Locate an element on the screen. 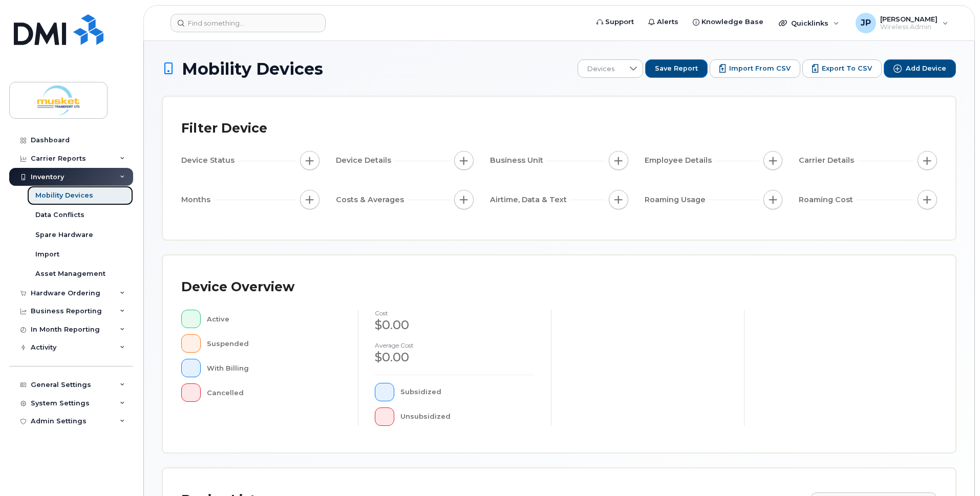 The image size is (980, 496). h4: cost is located at coordinates (455, 313).